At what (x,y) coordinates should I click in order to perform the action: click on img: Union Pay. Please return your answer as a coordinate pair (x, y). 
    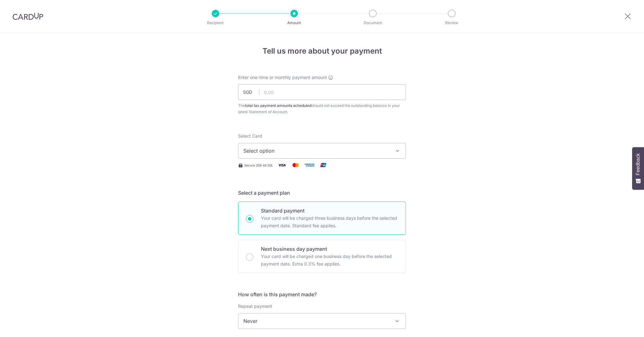
    Looking at the image, I should click on (323, 165).